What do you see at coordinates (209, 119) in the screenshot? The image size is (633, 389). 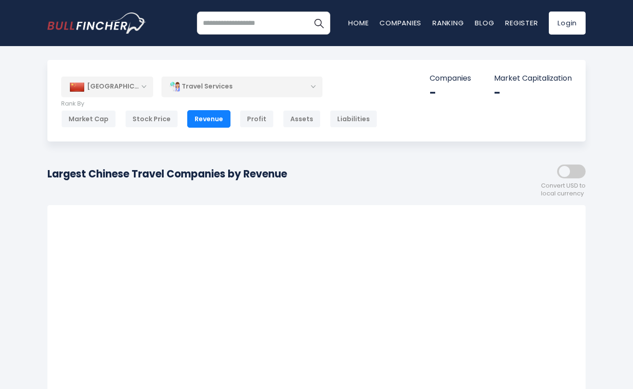 I see `div: Revenue` at bounding box center [209, 119].